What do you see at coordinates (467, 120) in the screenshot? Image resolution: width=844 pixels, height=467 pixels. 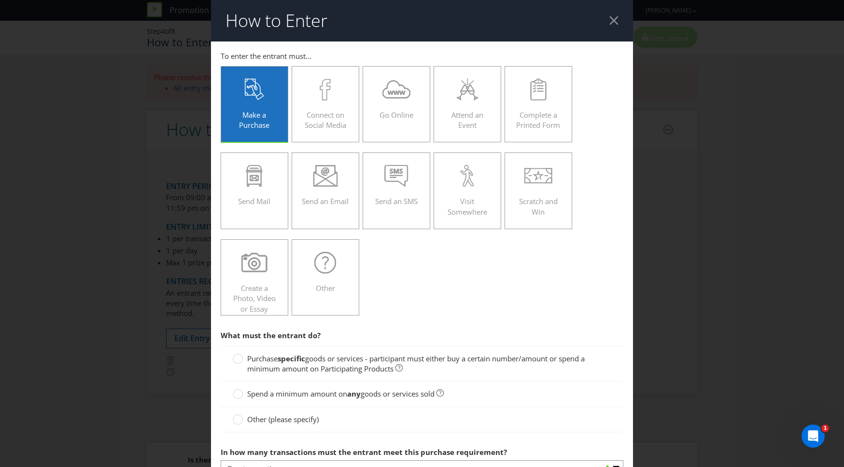 I see `span: Attend an Event` at bounding box center [467, 120].